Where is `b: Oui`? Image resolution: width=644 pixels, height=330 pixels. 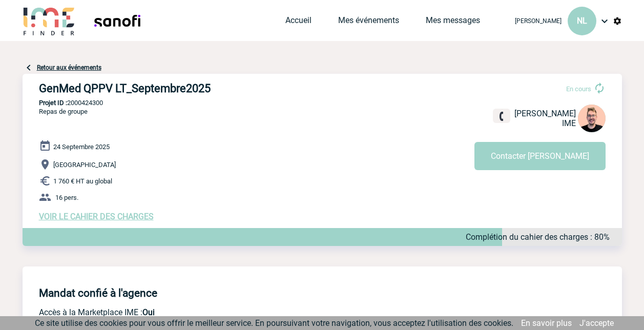
b: Oui is located at coordinates (149, 312).